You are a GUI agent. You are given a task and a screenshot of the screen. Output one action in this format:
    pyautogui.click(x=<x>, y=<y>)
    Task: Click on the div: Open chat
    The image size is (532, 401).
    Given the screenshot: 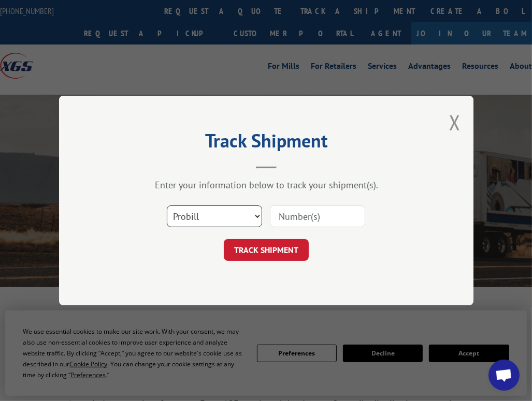 What is the action you would take?
    pyautogui.click(x=504, y=375)
    